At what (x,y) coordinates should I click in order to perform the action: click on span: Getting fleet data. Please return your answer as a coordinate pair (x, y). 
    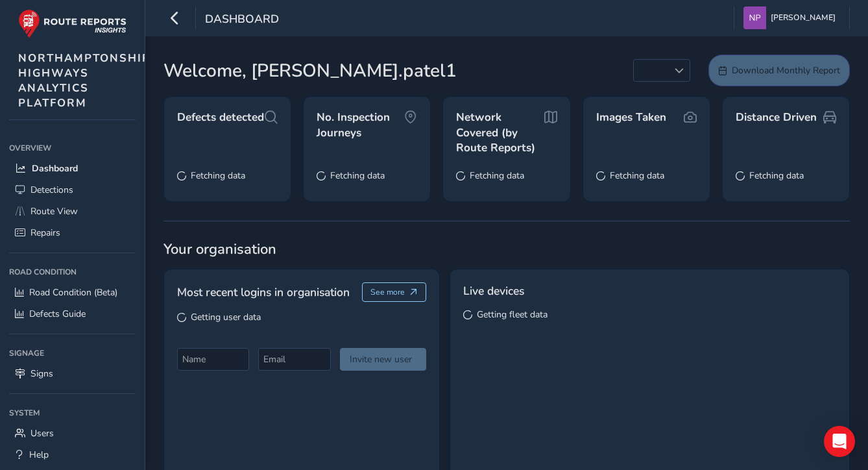
    Looking at the image, I should click on (512, 314).